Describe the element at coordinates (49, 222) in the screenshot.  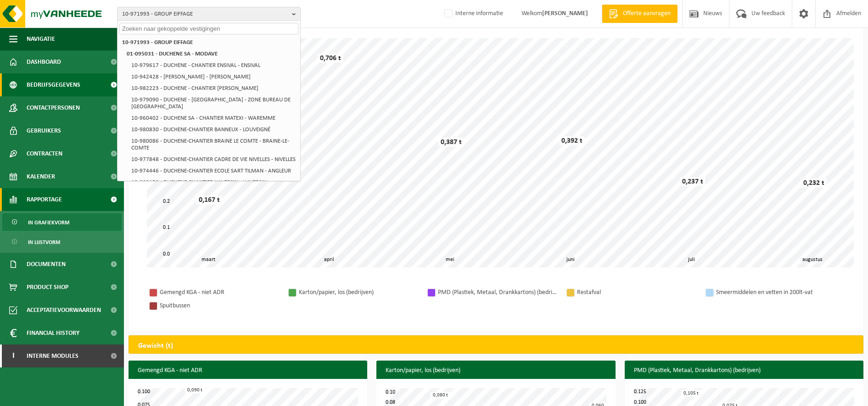
I see `span: In grafiekvorm` at that location.